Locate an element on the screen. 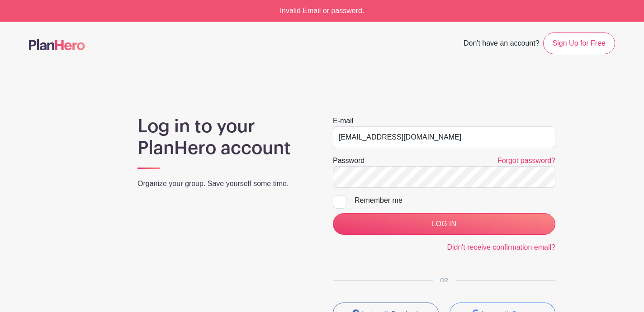  a: Forgot password? is located at coordinates (526, 160).